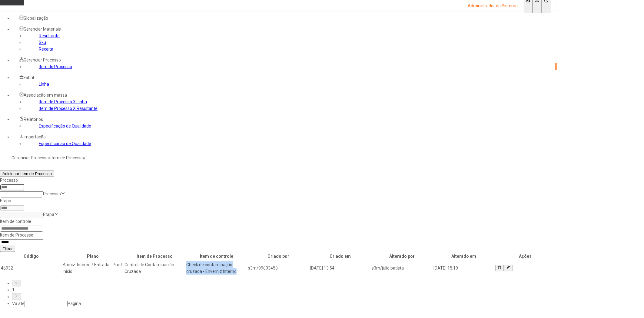  What do you see at coordinates (93, 268) in the screenshot?
I see `td: Barniz. Interno / Entrada - Prod. Inicio` at bounding box center [93, 268].